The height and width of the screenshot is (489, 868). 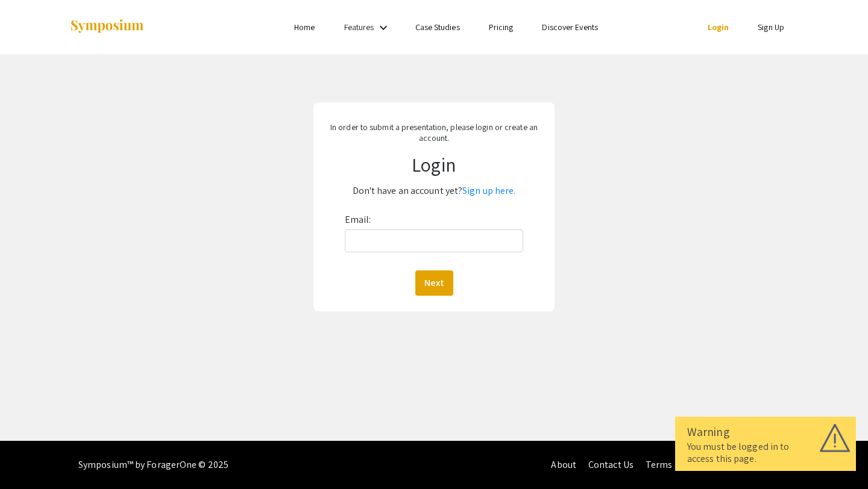 What do you see at coordinates (438, 27) in the screenshot?
I see `a: Case Studies` at bounding box center [438, 27].